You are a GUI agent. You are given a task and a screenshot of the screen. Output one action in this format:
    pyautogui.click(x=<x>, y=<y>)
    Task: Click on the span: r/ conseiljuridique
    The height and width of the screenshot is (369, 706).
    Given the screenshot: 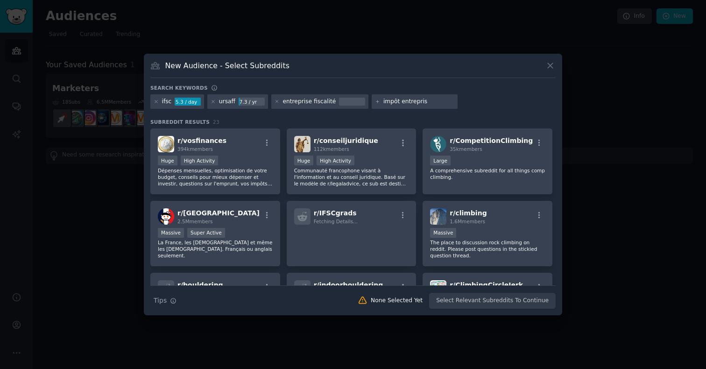 What is the action you would take?
    pyautogui.click(x=346, y=141)
    